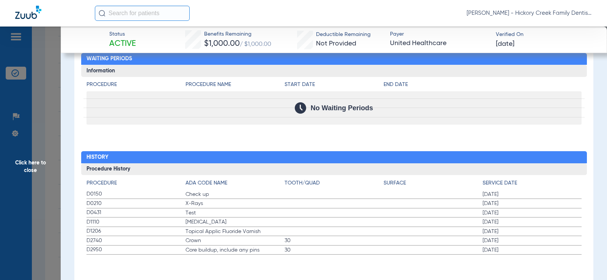 The height and width of the screenshot is (280, 607). What do you see at coordinates (334, 183) in the screenshot?
I see `h4: Tooth/Quad` at bounding box center [334, 183].